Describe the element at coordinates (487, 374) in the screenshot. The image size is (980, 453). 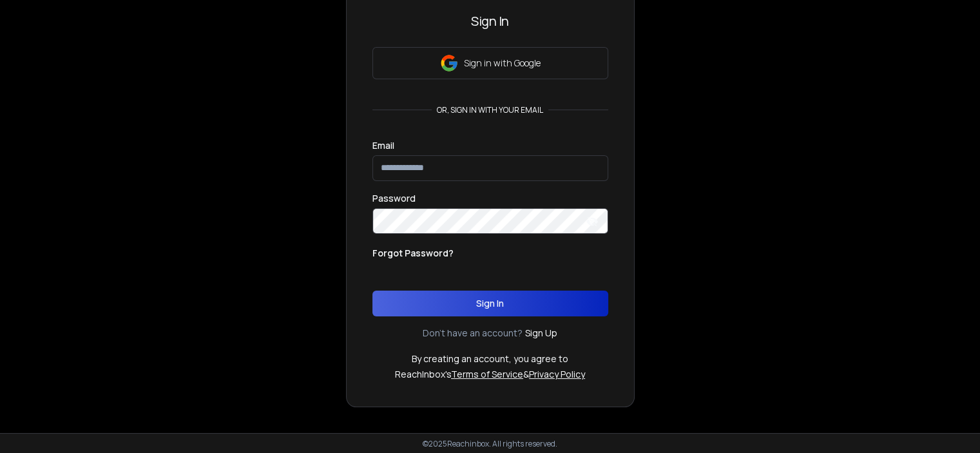
I see `a: Terms of Service` at that location.